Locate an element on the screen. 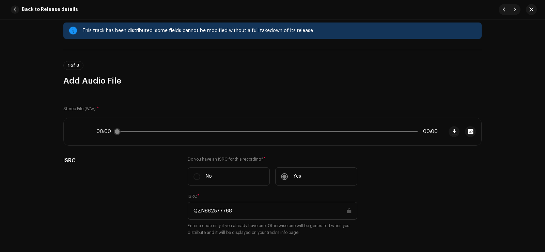  h5: ISRC is located at coordinates (120, 160).